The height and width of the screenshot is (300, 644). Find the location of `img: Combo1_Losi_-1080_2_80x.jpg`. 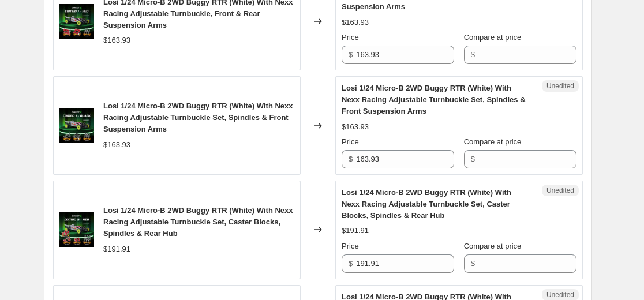

img: Combo1_Losi_-1080_2_80x.jpg is located at coordinates (77, 22).